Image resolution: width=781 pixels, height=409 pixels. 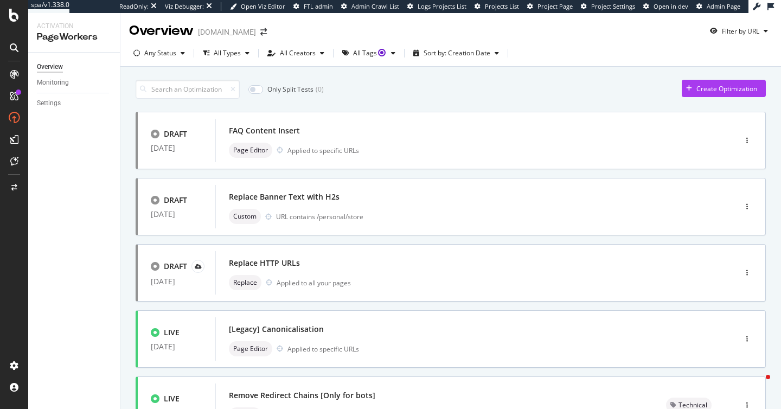 What do you see at coordinates (160, 53) in the screenshot?
I see `div: Any Status` at bounding box center [160, 53].